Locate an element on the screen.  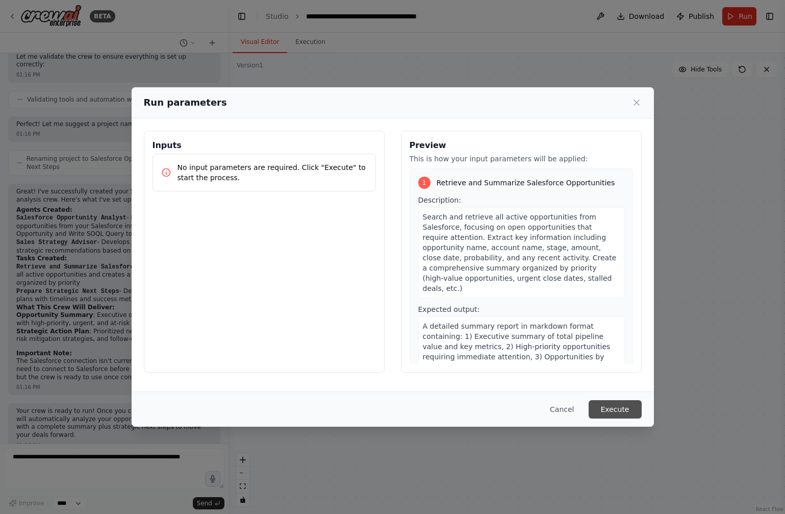
h2: Run parameters is located at coordinates (185, 103).